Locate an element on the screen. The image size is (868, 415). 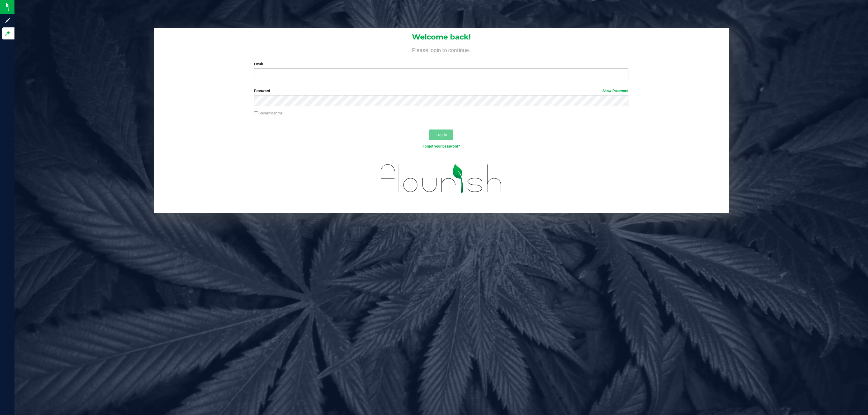
a: Forgot your password? is located at coordinates (441, 146).